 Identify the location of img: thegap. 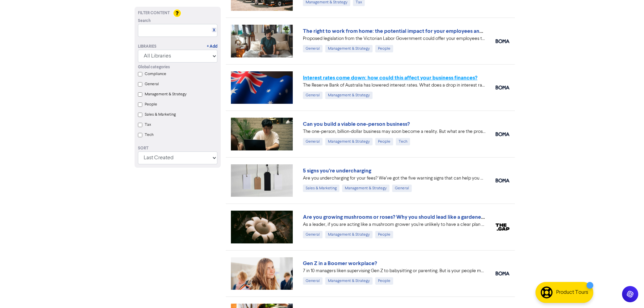
(503, 227).